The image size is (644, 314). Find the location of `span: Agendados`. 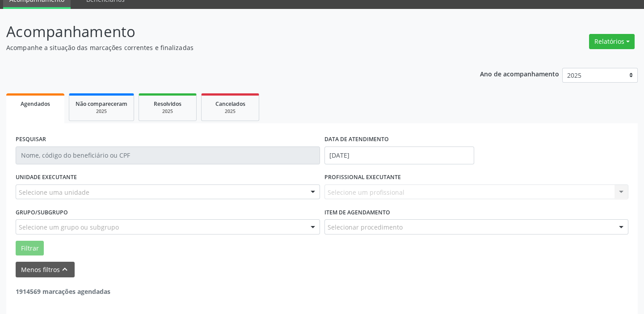

span: Agendados is located at coordinates (35, 104).